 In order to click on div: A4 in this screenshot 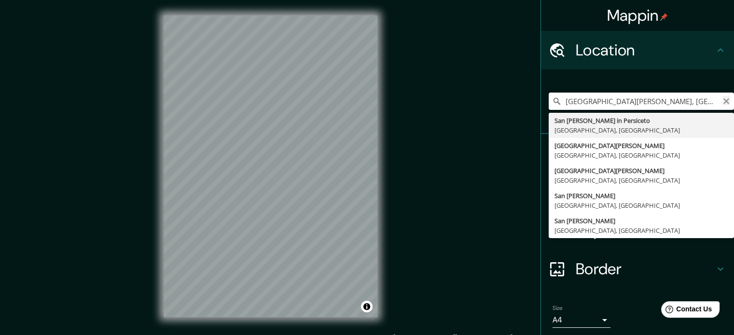, I will do `click(582, 320)`.